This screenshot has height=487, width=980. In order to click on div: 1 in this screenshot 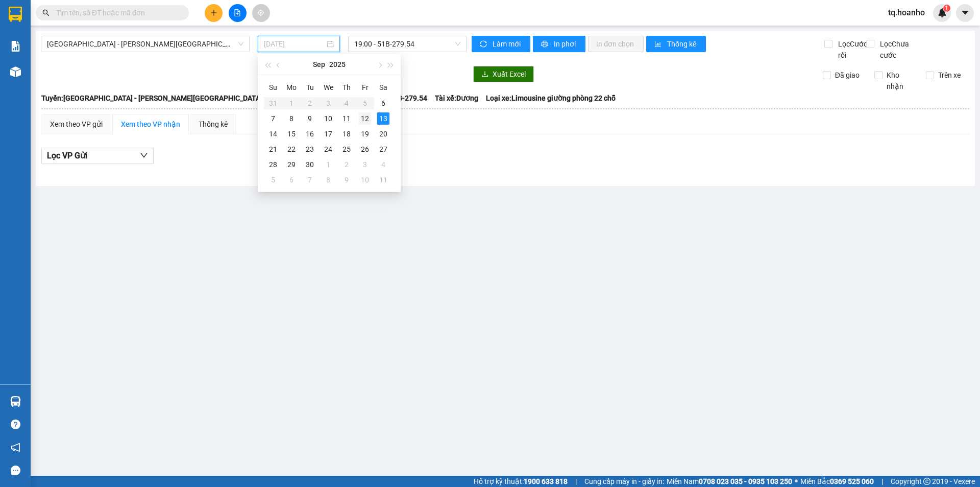, I will do `click(328, 164)`.